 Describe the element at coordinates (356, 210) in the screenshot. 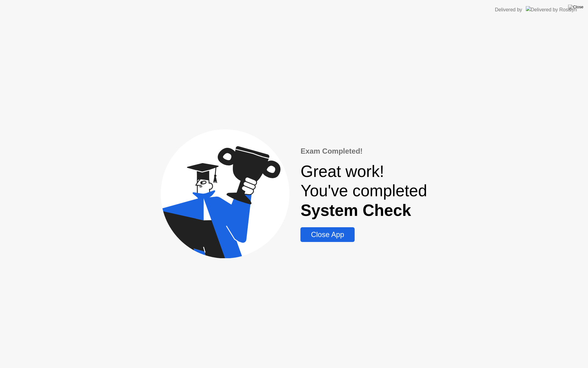

I see `b: System Check` at that location.